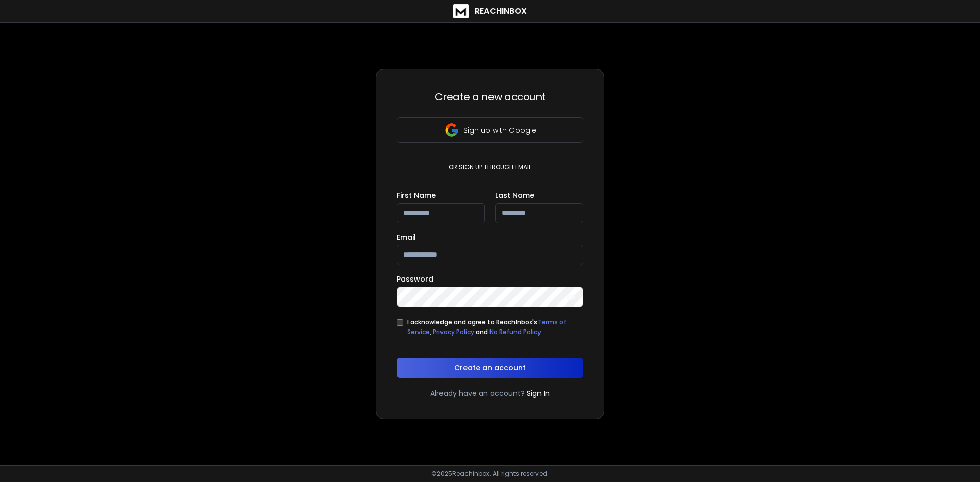 The height and width of the screenshot is (482, 980). What do you see at coordinates (454, 331) in the screenshot?
I see `span: Privacy Policy` at bounding box center [454, 331].